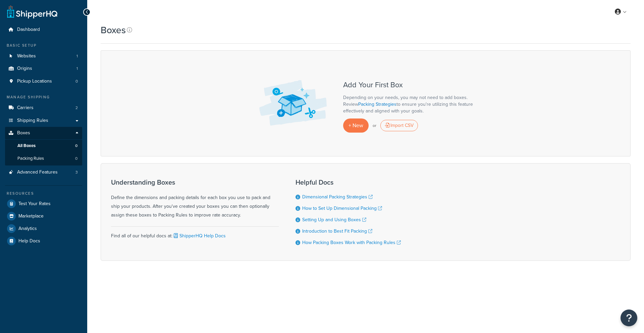 Image resolution: width=644 pixels, height=333 pixels. What do you see at coordinates (44, 204) in the screenshot?
I see `li: Test Your Rates` at bounding box center [44, 204].